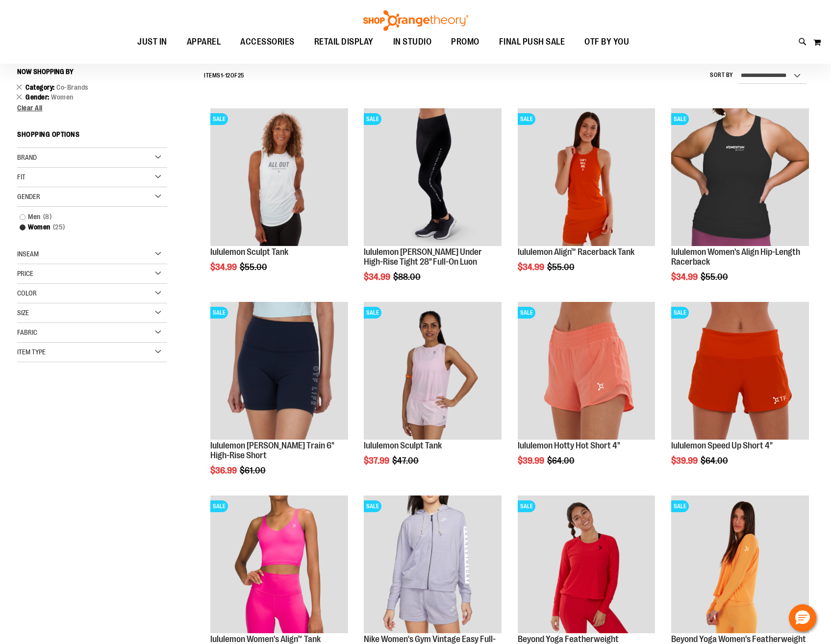  What do you see at coordinates (254, 470) in the screenshot?
I see `span: $61.00` at bounding box center [254, 470].